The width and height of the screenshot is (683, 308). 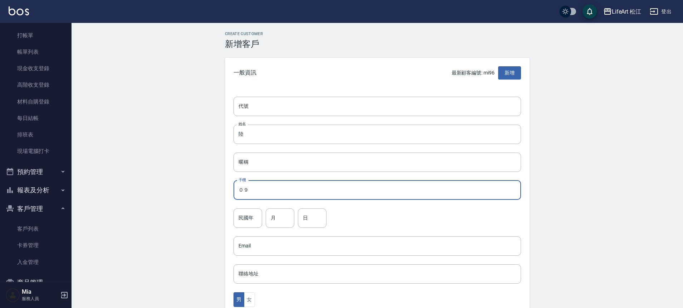 What do you see at coordinates (36, 68) in the screenshot?
I see `a: 現金收支登錄` at bounding box center [36, 68].